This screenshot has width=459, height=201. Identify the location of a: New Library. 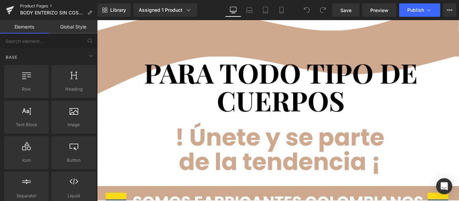
(114, 10).